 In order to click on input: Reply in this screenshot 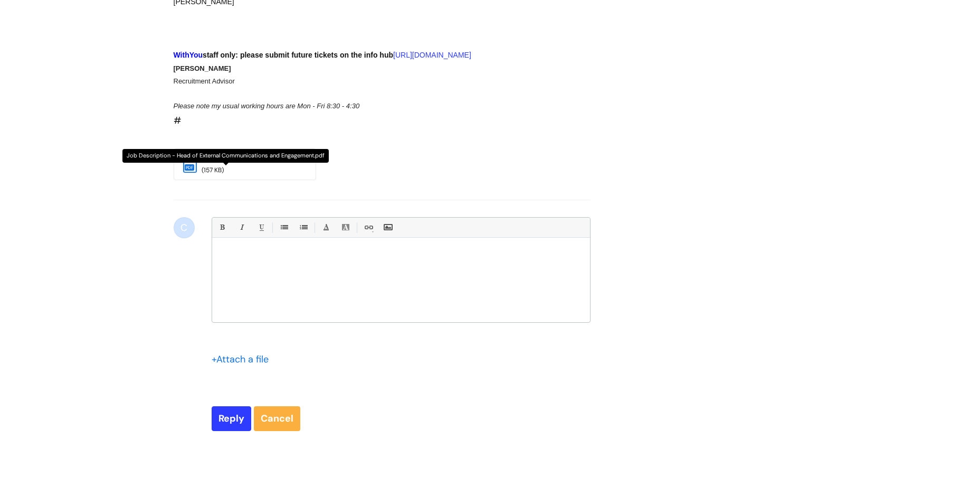, I will do `click(231, 418)`.